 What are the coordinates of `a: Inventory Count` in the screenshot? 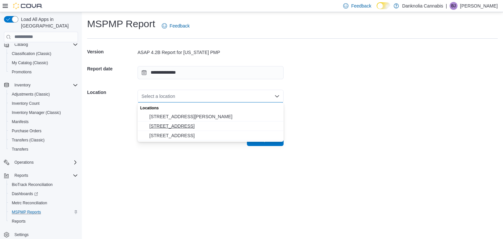 It's located at (26, 104).